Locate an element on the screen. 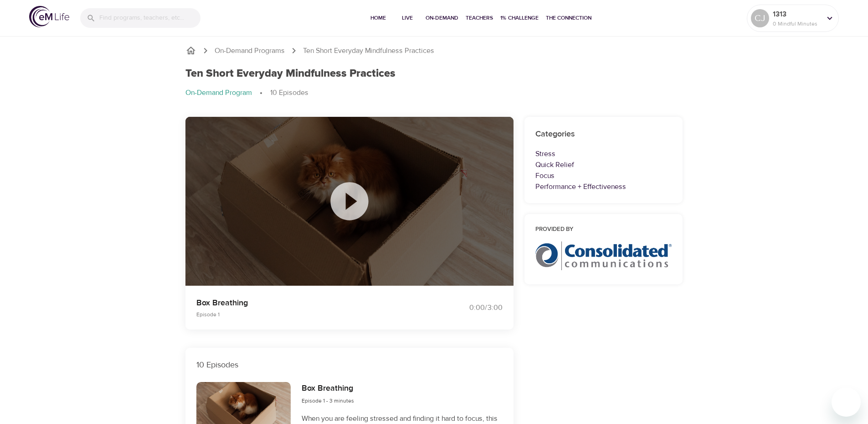 This screenshot has height=424, width=868. p: Quick Relief is located at coordinates (604, 165).